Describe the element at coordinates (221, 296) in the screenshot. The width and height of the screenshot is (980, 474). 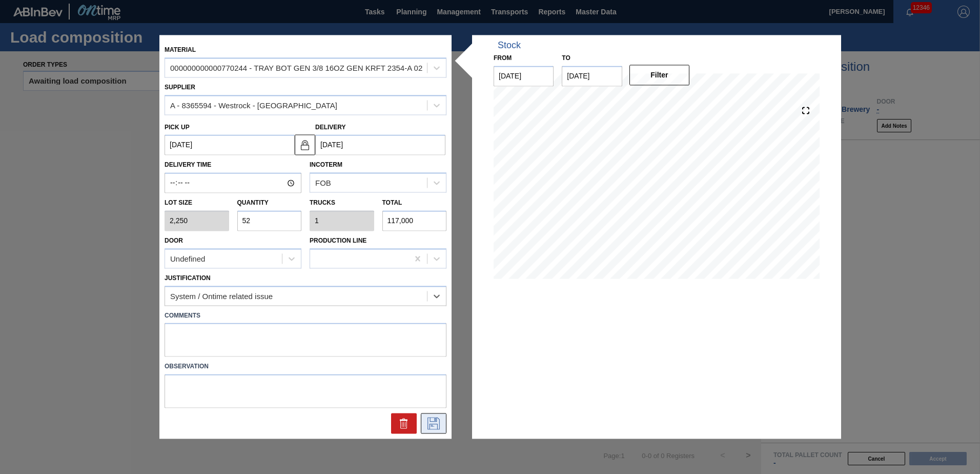
I see `div: System / Ontime related issue` at that location.